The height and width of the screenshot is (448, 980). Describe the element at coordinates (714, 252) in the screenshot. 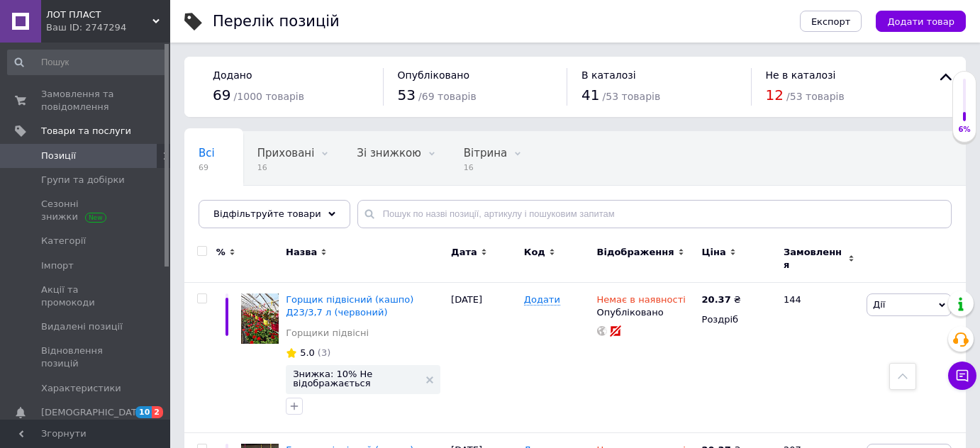

I see `span: Ціна` at that location.